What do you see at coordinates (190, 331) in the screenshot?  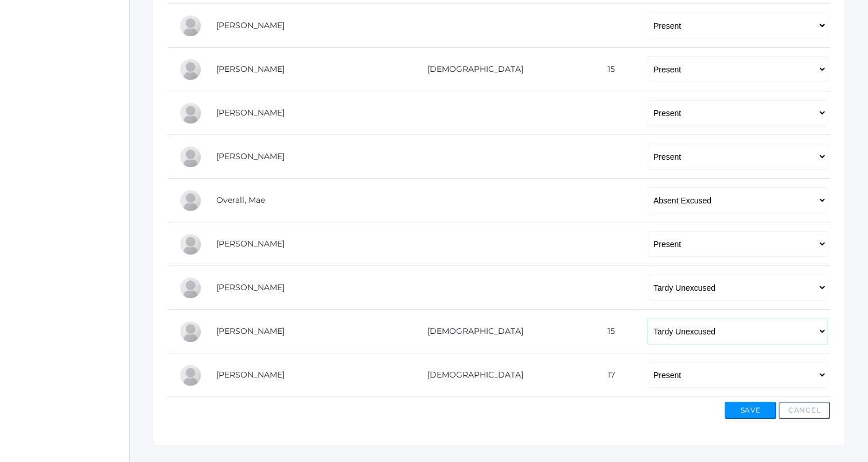 I see `div: Haylie Slawson` at bounding box center [190, 331].